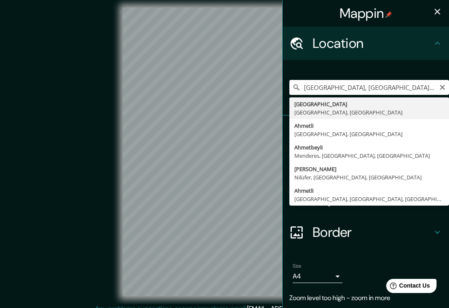 The height and width of the screenshot is (308, 449). Describe the element at coordinates (366, 232) in the screenshot. I see `div: Border` at that location.